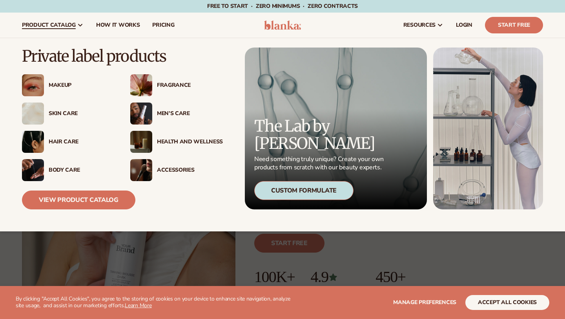  Describe the element at coordinates (122, 56) in the screenshot. I see `p: Private label products` at that location.